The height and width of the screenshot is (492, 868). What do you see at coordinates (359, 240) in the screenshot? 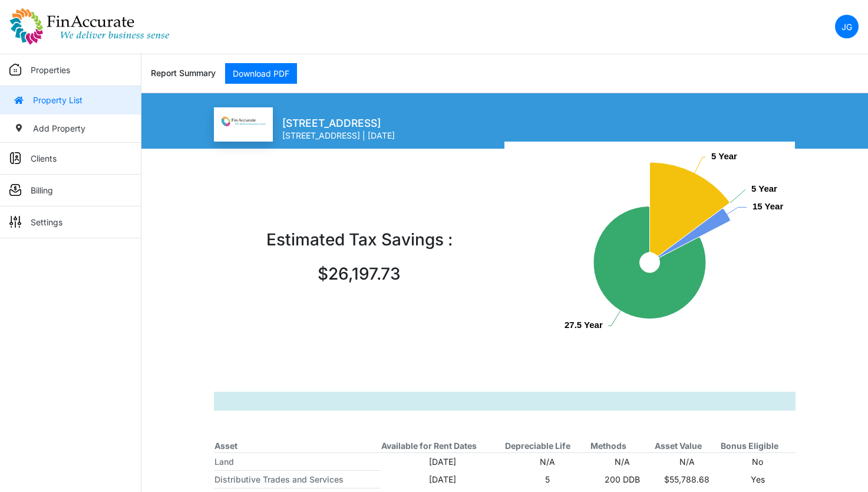
I see `h4: Estimated Tax Savings :` at bounding box center [359, 240].